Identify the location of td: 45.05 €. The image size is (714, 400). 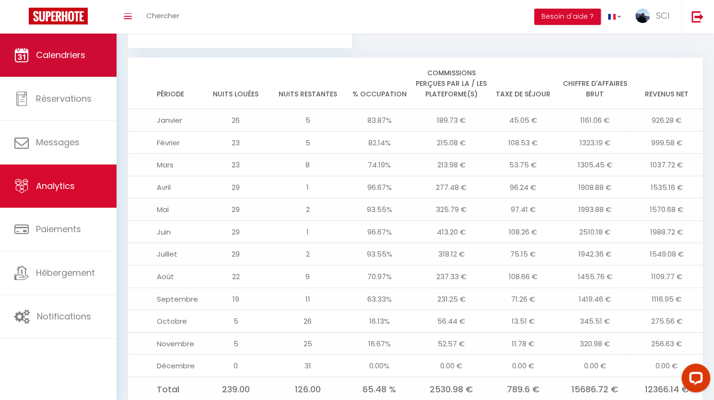
(523, 120).